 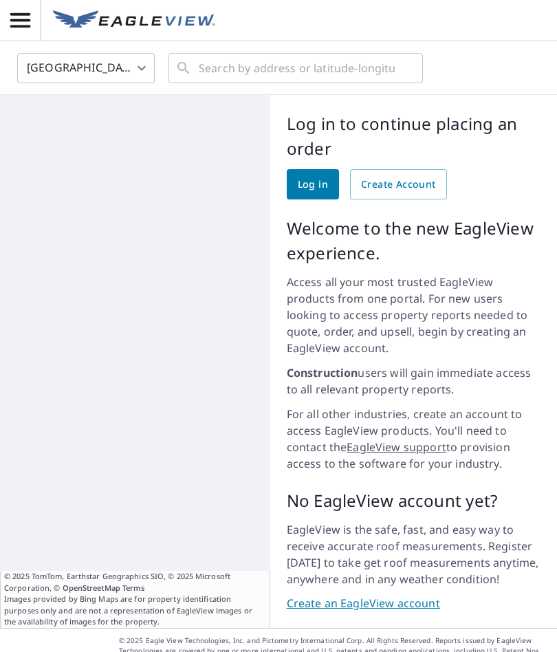 What do you see at coordinates (134, 21) in the screenshot?
I see `img: EV Logo` at bounding box center [134, 21].